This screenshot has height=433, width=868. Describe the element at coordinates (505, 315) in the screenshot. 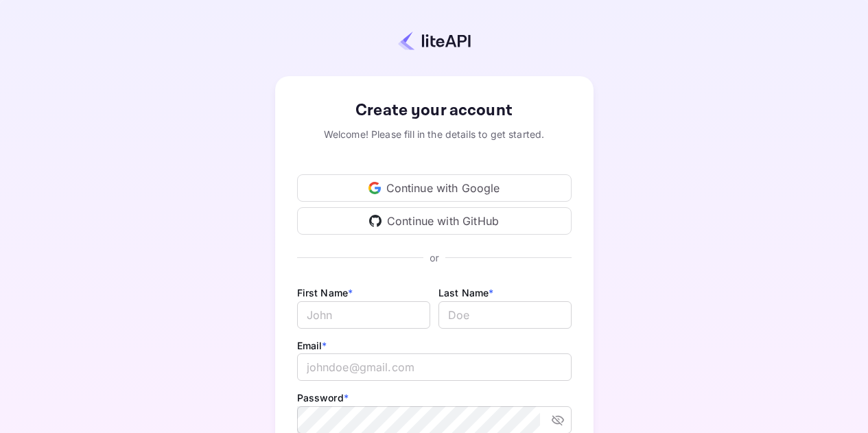

I see `input: Doe` at that location.